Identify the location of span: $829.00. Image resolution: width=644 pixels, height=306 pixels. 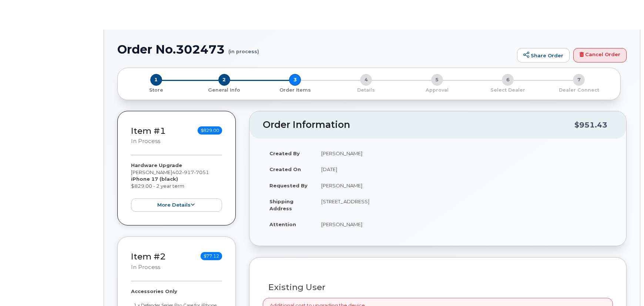
(210, 130).